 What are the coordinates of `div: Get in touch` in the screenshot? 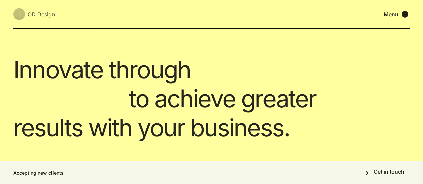 It's located at (389, 172).